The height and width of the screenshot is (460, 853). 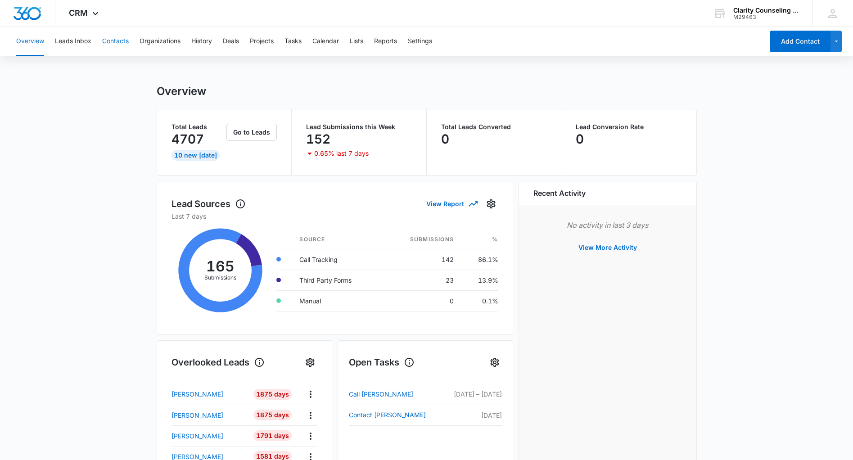 What do you see at coordinates (337, 239) in the screenshot?
I see `th: Source` at bounding box center [337, 239].